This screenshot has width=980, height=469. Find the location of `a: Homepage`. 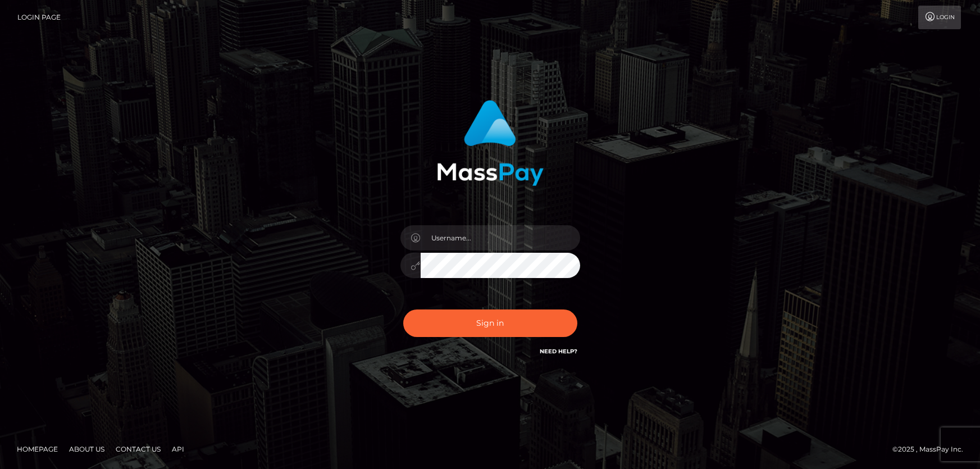

a: Homepage is located at coordinates (37, 449).